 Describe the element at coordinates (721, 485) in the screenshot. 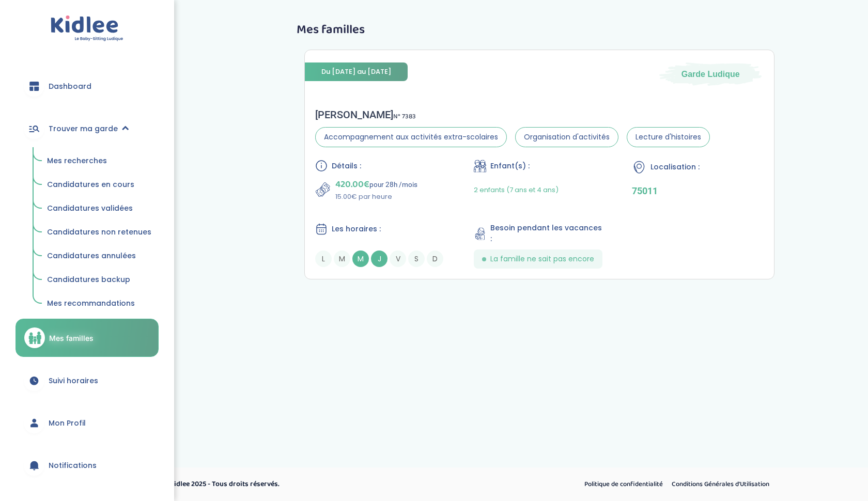

I see `a: Conditions Générales d’Utilisation` at that location.